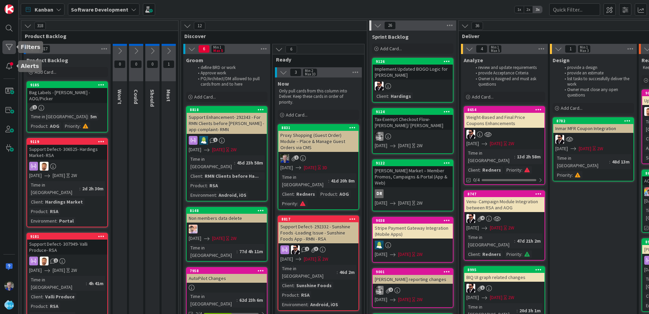 This screenshot has height=314, width=649. What do you see at coordinates (529, 157) in the screenshot?
I see `div: 13d 2h 58m` at bounding box center [529, 157].